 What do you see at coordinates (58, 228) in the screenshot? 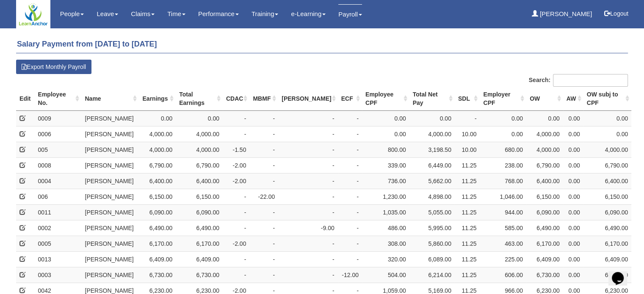
I see `td: 0002` at bounding box center [58, 228].